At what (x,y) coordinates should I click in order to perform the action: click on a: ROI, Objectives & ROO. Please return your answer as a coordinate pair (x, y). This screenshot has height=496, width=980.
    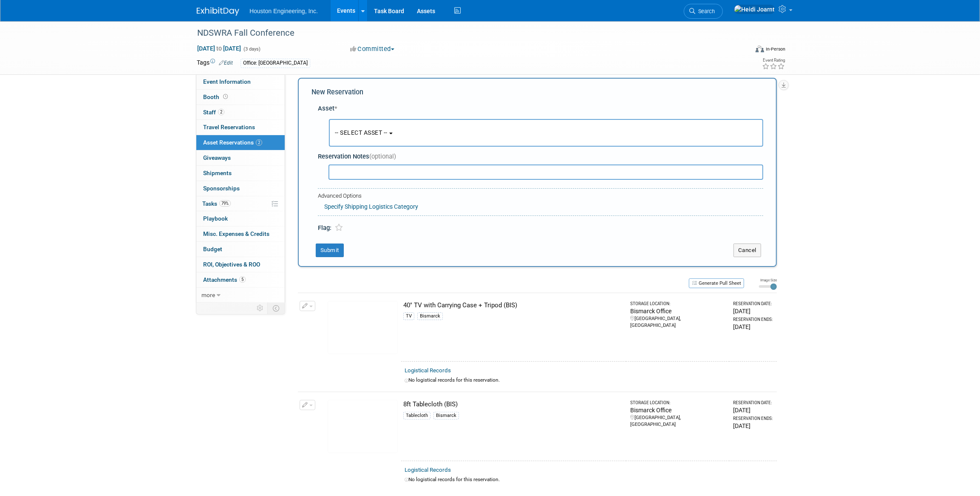
    Looking at the image, I should click on (241, 264).